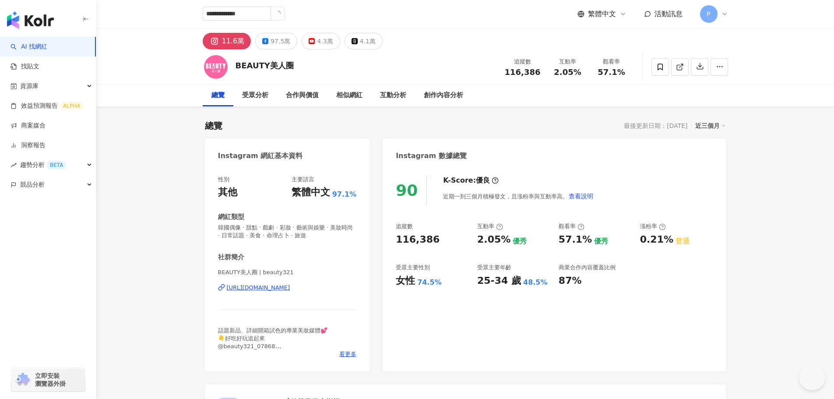 The image size is (834, 399). What do you see at coordinates (345, 194) in the screenshot?
I see `span: 97.1%` at bounding box center [345, 194].